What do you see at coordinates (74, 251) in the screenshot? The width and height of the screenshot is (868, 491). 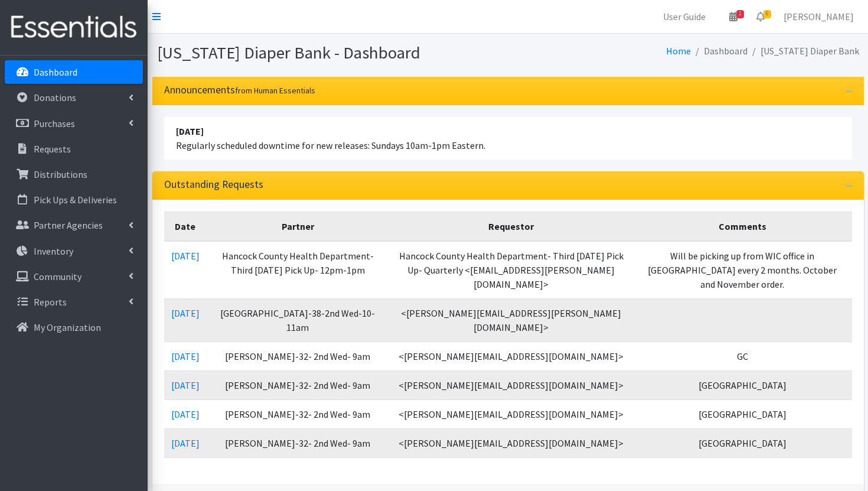 I see `a: Inventory` at bounding box center [74, 251].